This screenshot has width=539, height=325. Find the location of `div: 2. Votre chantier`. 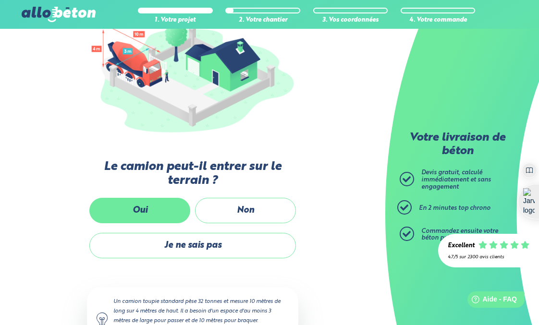

div: 2. Votre chantier is located at coordinates (263, 20).